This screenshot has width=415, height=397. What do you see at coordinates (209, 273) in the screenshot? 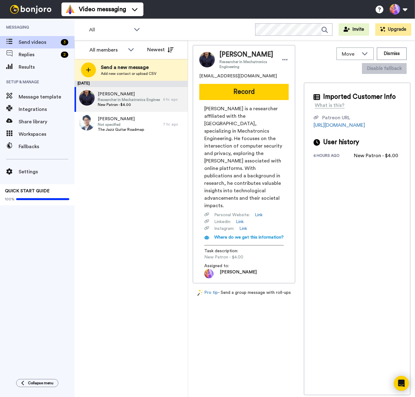
I see `img: photo.jpg` at bounding box center [209, 273].